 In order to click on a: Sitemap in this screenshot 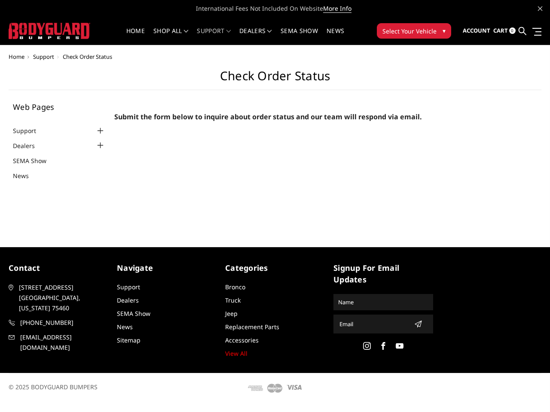, I will do `click(128, 340)`.